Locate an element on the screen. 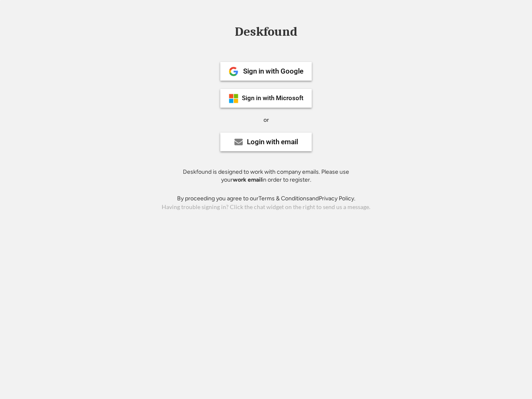  img: 1024px-Google__G__Logo.svg.png is located at coordinates (234, 71).